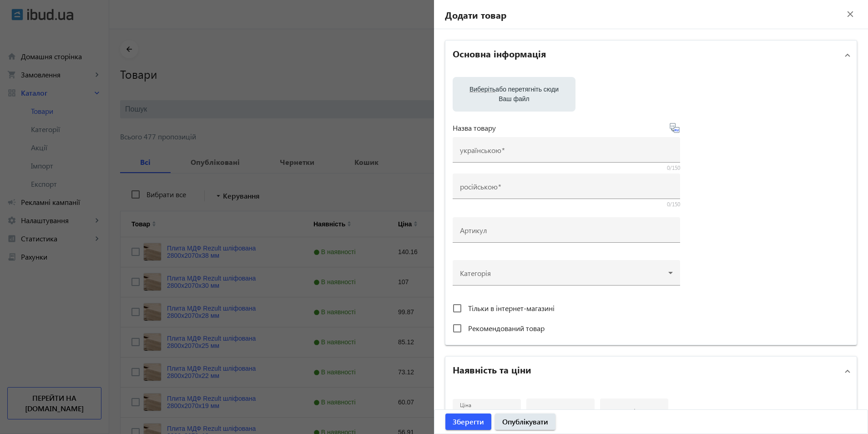 The width and height of the screenshot is (868, 434). I want to click on span: Тільки в інтернет-магазині, so click(511, 308).